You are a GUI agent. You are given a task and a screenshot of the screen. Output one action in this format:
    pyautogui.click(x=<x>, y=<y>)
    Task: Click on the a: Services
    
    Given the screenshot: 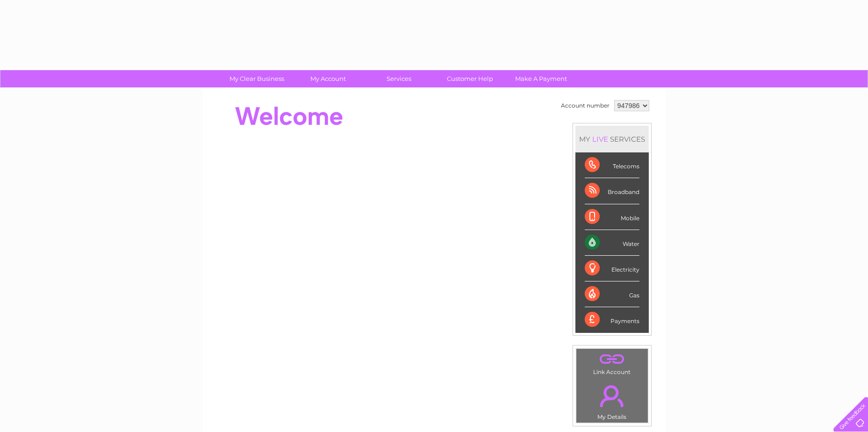 What is the action you would take?
    pyautogui.click(x=399, y=78)
    